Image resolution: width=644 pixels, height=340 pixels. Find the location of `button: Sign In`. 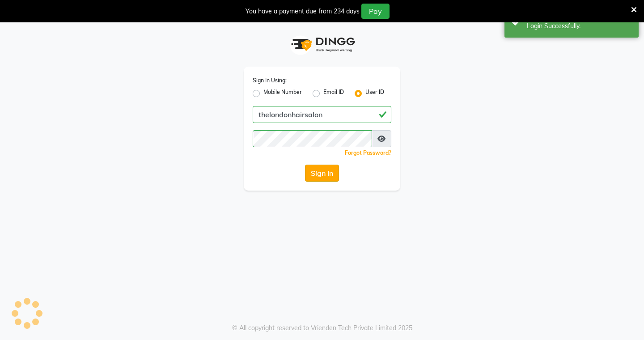

button: Sign In is located at coordinates (322, 173).